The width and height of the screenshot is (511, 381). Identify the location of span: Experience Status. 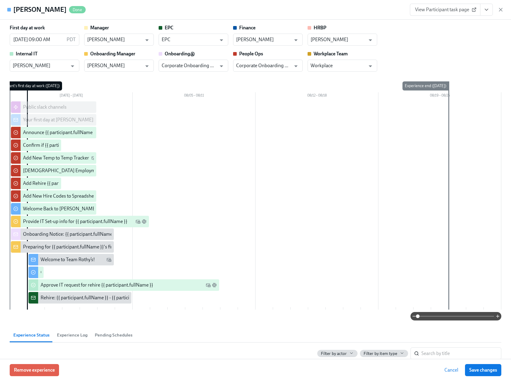
(31, 335).